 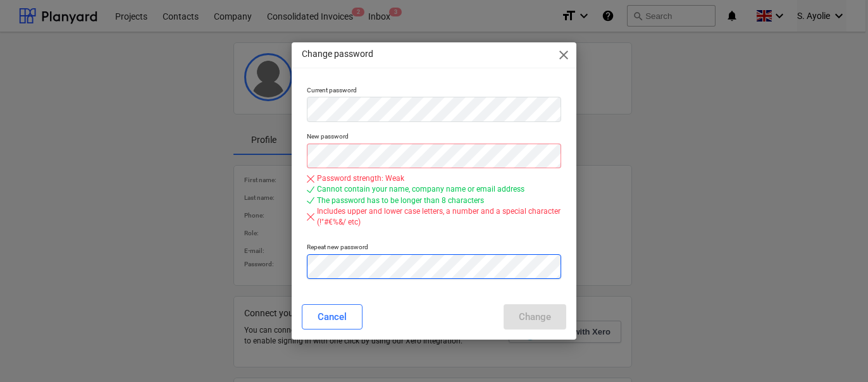 I want to click on button: Cancel, so click(x=332, y=317).